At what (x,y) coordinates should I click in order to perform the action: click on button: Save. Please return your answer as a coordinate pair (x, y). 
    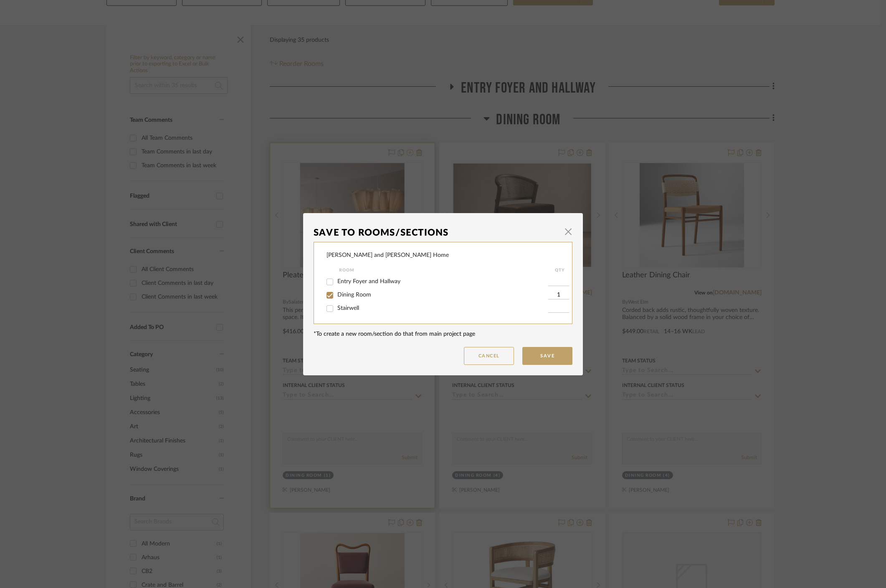
    Looking at the image, I should click on (547, 356).